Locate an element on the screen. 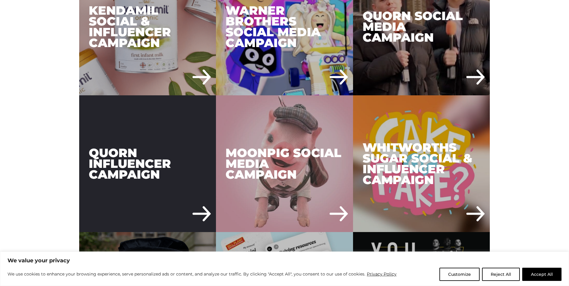 The image size is (569, 286). button: Accept All is located at coordinates (542, 275).